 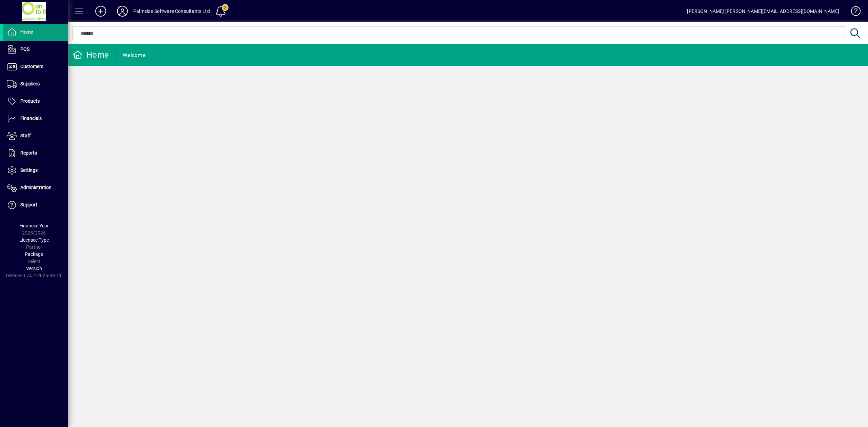 What do you see at coordinates (36, 67) in the screenshot?
I see `a: Customers` at bounding box center [36, 67].